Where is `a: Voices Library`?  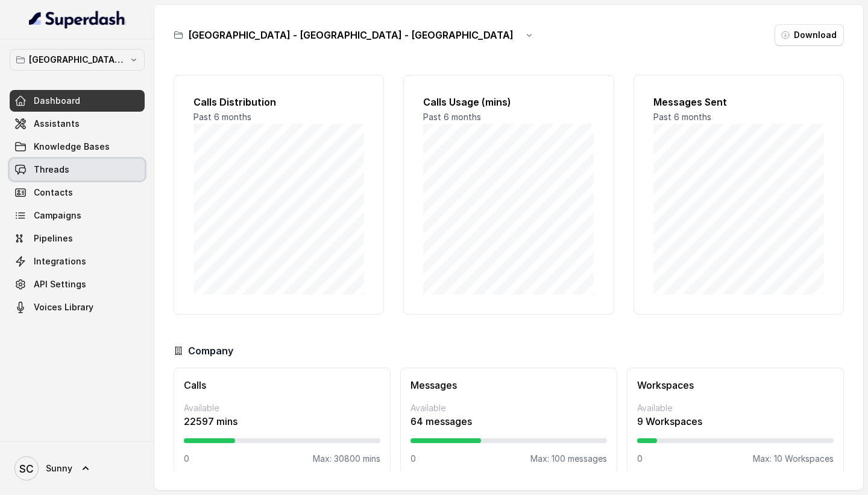
a: Voices Library is located at coordinates (77, 307).